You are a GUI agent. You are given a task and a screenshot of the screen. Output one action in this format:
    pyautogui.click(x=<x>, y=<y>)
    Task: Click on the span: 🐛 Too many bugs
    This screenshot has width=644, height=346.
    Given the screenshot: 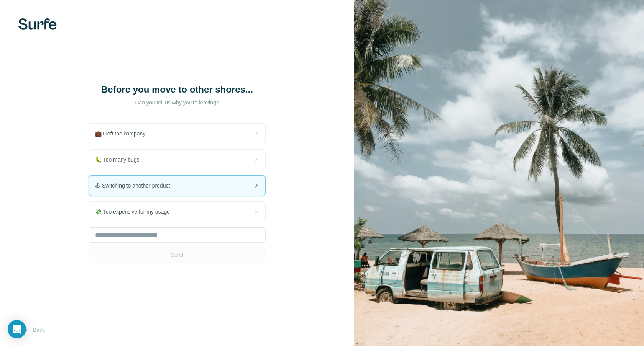 What is the action you would take?
    pyautogui.click(x=120, y=159)
    